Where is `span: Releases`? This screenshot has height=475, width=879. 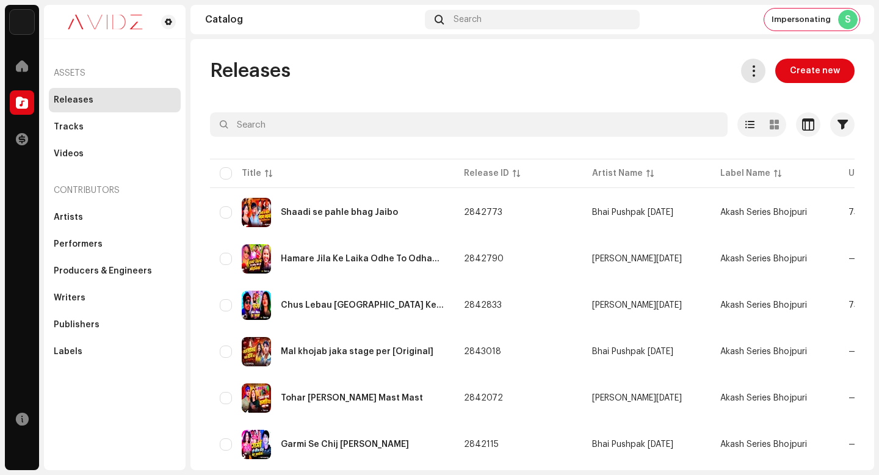
span: Releases is located at coordinates (250, 71).